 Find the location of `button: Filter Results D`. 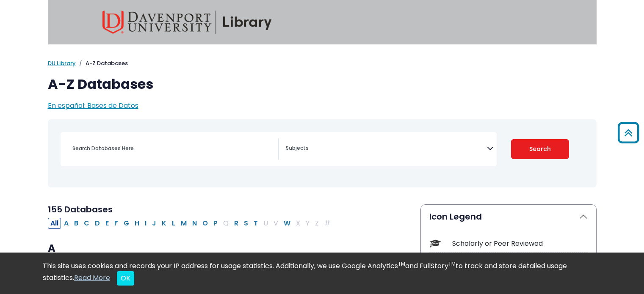

button: Filter Results D is located at coordinates (98, 223).